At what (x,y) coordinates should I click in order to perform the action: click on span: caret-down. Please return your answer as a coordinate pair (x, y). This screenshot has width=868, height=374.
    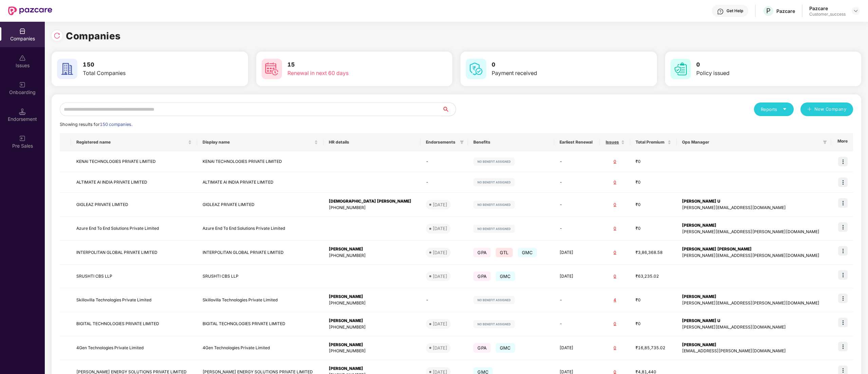
    Looking at the image, I should click on (785, 109).